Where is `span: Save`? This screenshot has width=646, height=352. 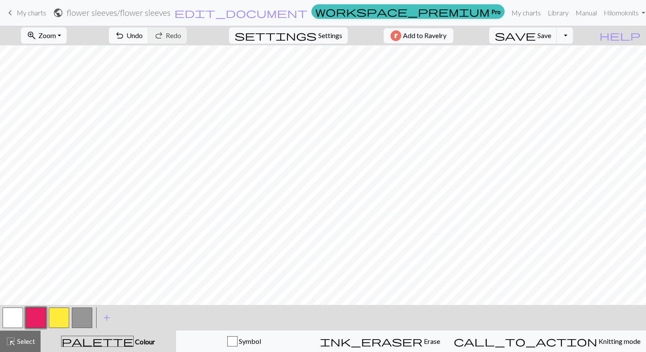 span: Save is located at coordinates (544, 35).